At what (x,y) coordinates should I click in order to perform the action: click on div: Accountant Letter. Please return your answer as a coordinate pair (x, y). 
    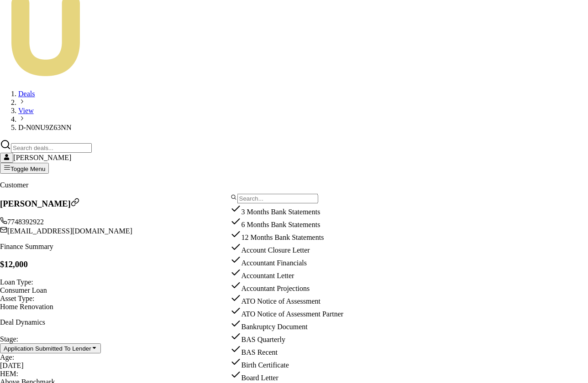
    Looking at the image, I should click on (290, 274).